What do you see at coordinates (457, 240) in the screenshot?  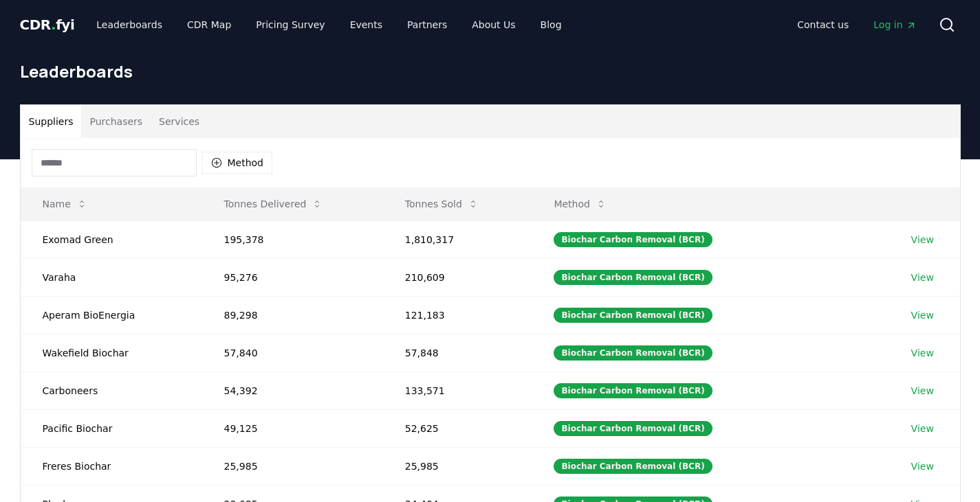 I see `td: 1,810,317` at bounding box center [457, 240].